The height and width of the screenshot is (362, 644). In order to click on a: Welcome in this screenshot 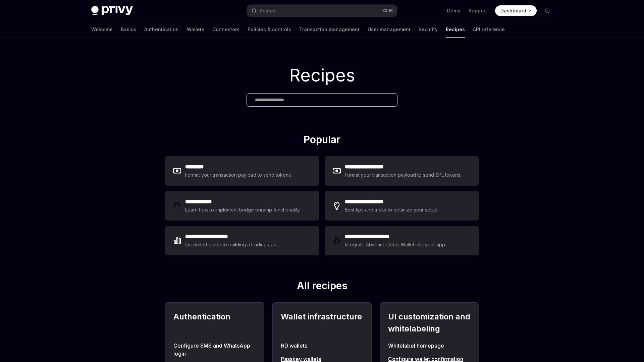, I will do `click(102, 30)`.